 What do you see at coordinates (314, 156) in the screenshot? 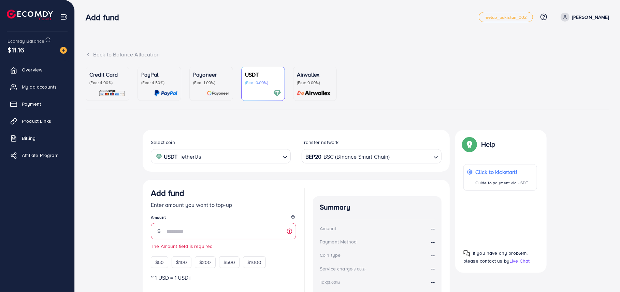
I see `strong: BEP20` at bounding box center [314, 156].